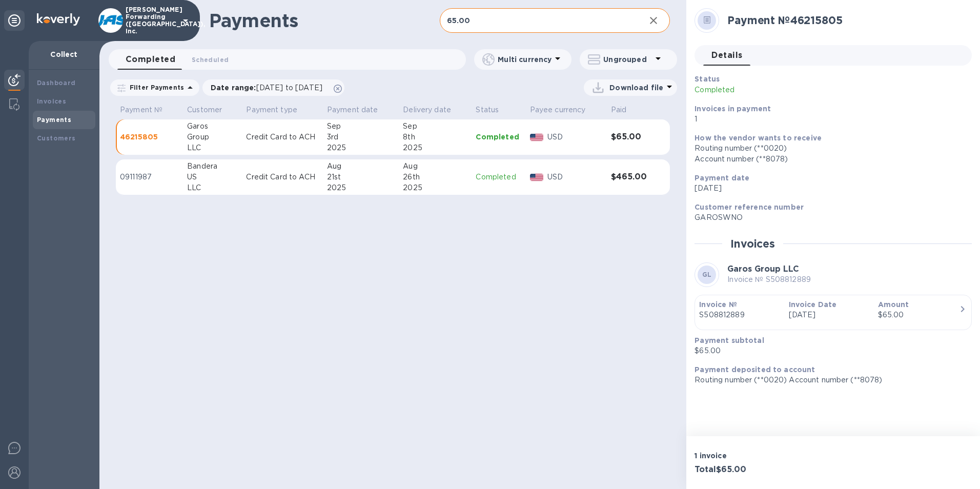 The height and width of the screenshot is (489, 980). I want to click on span: Paid, so click(626, 110).